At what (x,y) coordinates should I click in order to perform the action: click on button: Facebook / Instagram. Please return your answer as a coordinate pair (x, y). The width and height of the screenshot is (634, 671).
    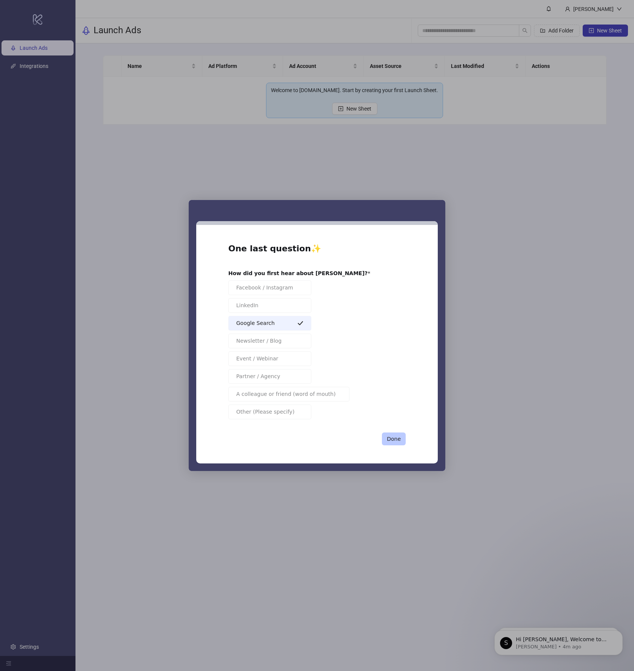
    Looking at the image, I should click on (270, 288).